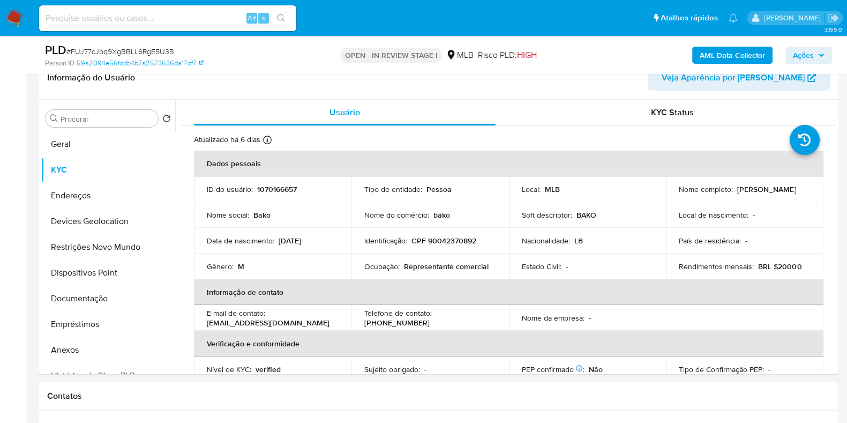 The width and height of the screenshot is (847, 423). Describe the element at coordinates (281, 18) in the screenshot. I see `button: search-icon` at that location.